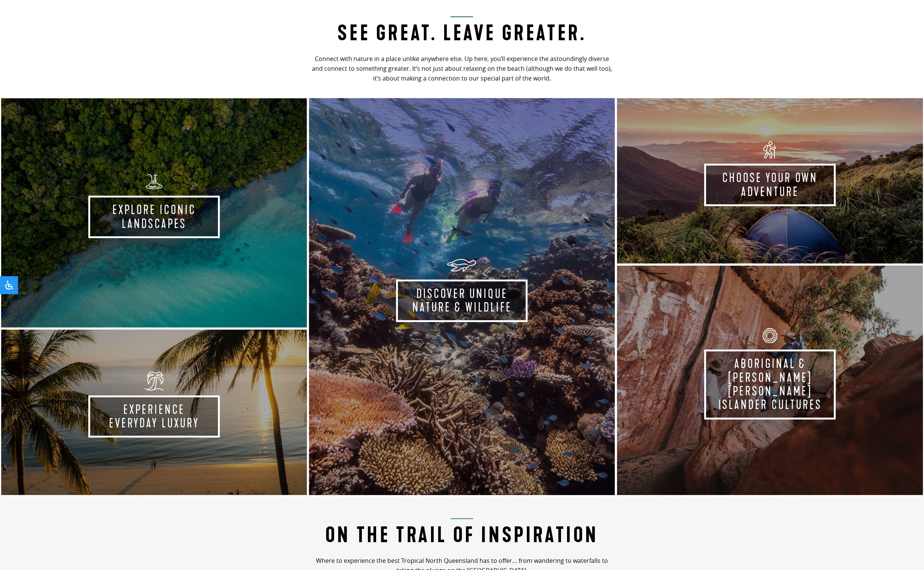 Image resolution: width=924 pixels, height=570 pixels. Describe the element at coordinates (462, 532) in the screenshot. I see `h2: On the Trail of Inspiration` at that location.